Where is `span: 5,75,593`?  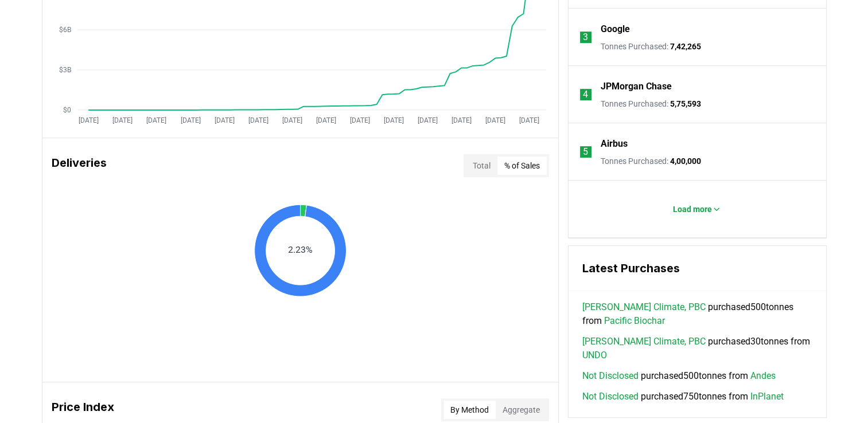 span: 5,75,593 is located at coordinates (686, 104).